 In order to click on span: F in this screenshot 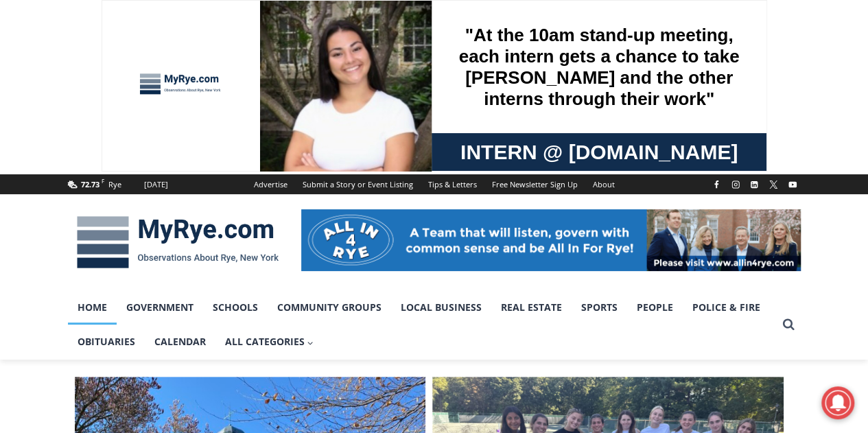, I will do `click(103, 180)`.